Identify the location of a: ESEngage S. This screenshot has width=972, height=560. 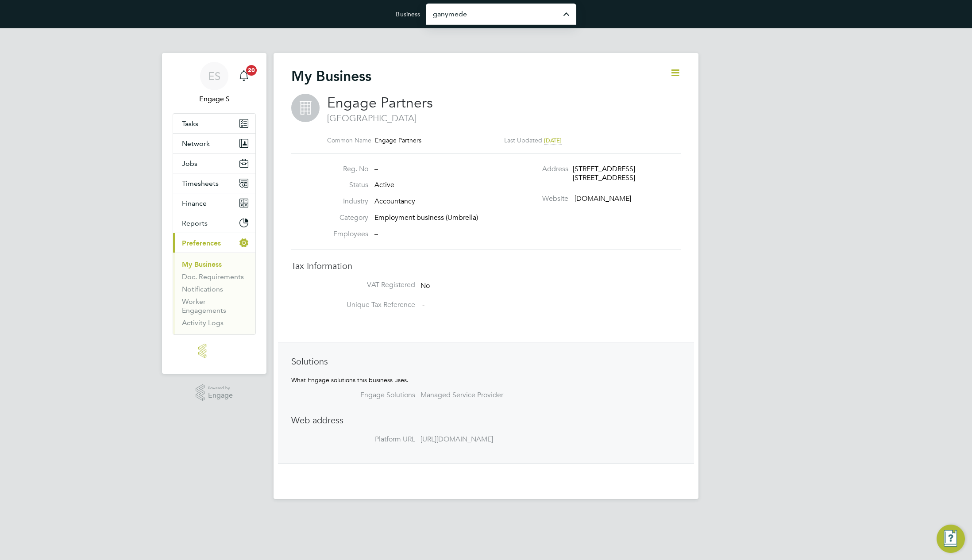
(214, 83).